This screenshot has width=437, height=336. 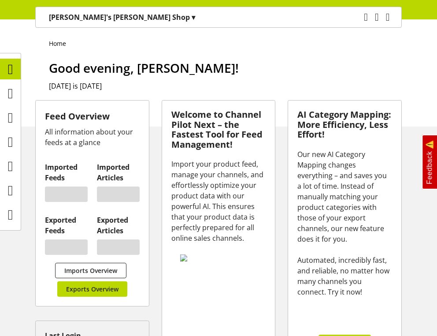 I want to click on h2: Exported Feeds, so click(x=66, y=225).